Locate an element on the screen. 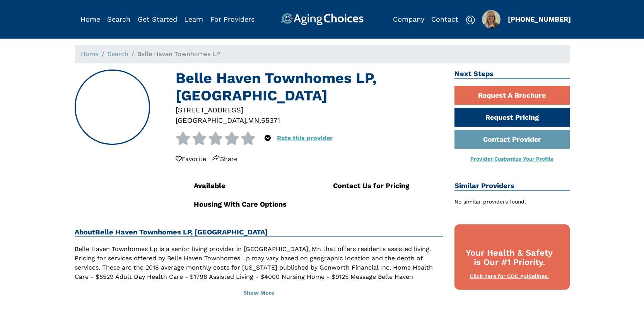 The height and width of the screenshot is (319, 644). a: Contact Provider is located at coordinates (512, 139).